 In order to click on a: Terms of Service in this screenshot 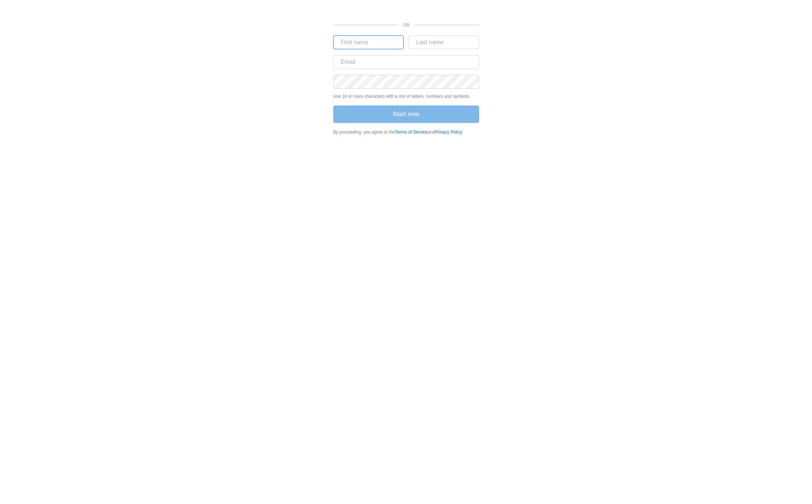, I will do `click(411, 132)`.